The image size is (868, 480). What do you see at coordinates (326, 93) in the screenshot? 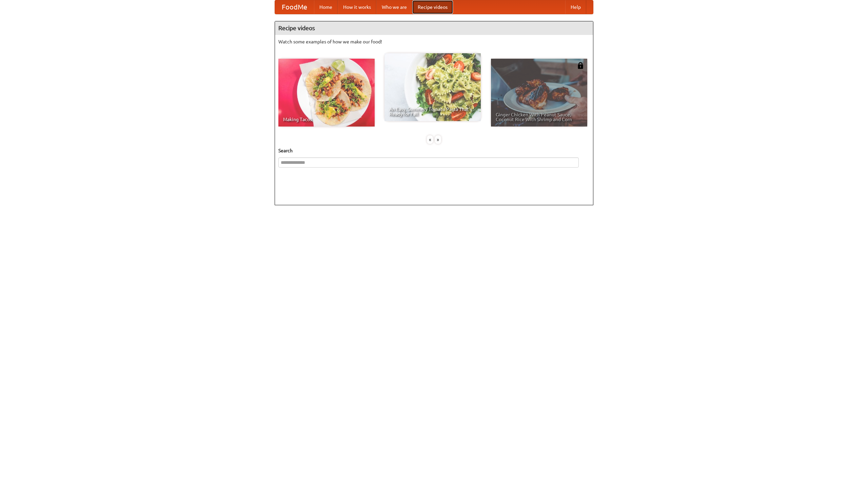
I see `a: Making Tacos` at bounding box center [326, 93].